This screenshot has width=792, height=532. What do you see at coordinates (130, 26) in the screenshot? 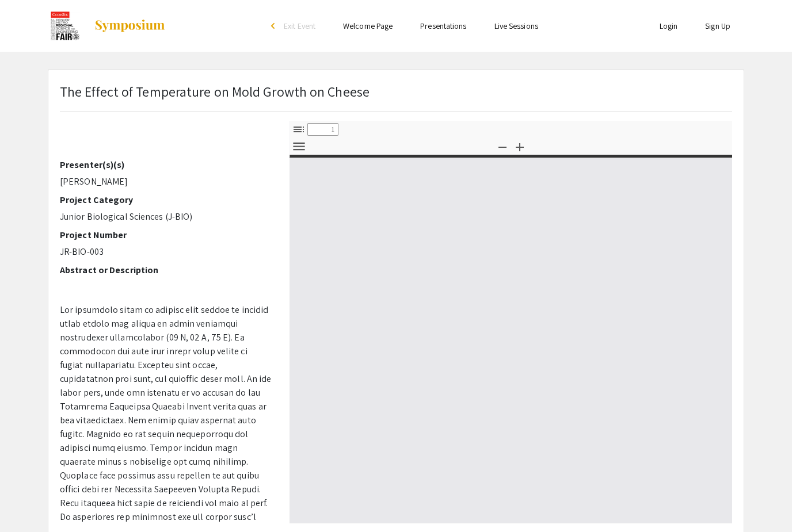
I see `img: Symposium by ForagerOne` at bounding box center [130, 26].